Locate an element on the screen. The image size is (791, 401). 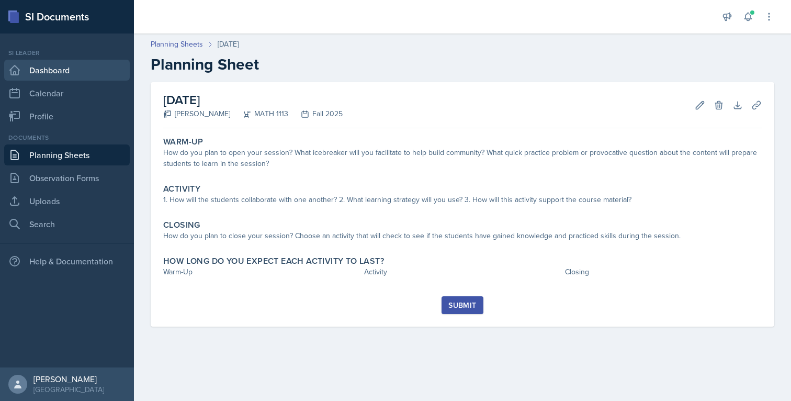
label: Closing is located at coordinates (182, 225).